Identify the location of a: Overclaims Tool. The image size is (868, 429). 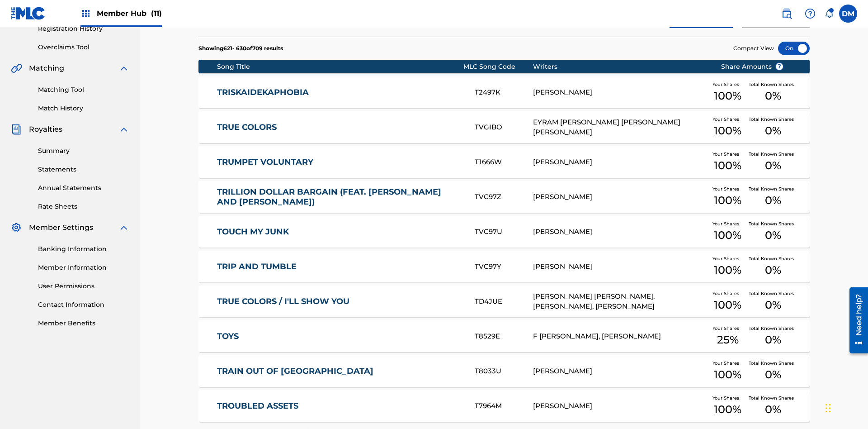
(84, 47).